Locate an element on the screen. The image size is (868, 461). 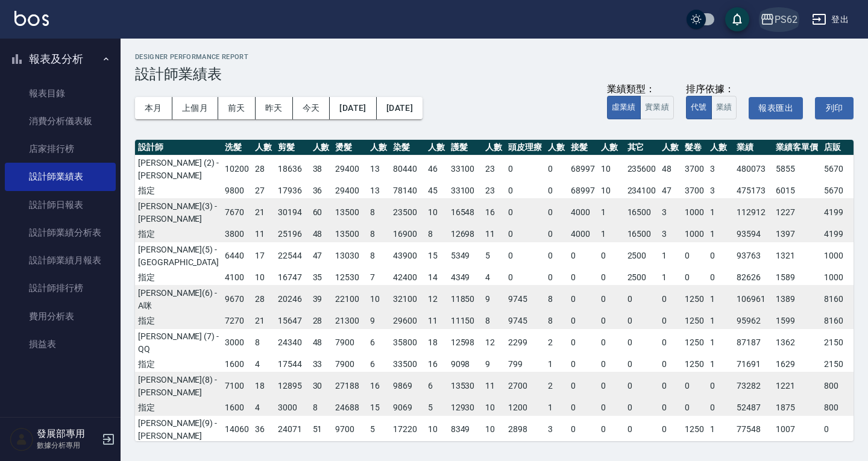
td: 45 is located at coordinates (436, 191).